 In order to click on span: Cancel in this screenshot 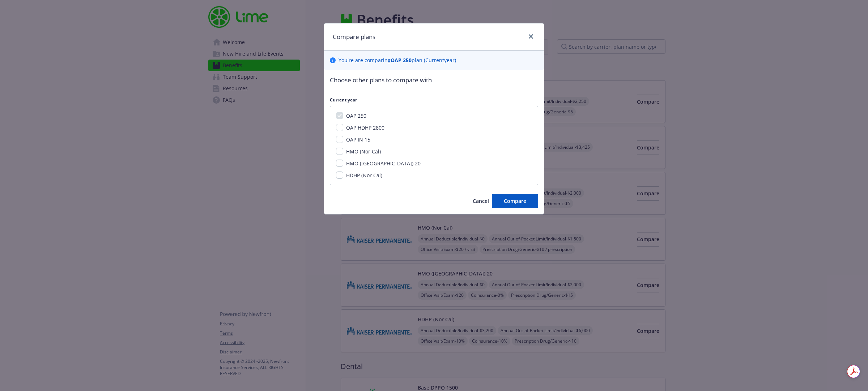, I will do `click(480, 201)`.